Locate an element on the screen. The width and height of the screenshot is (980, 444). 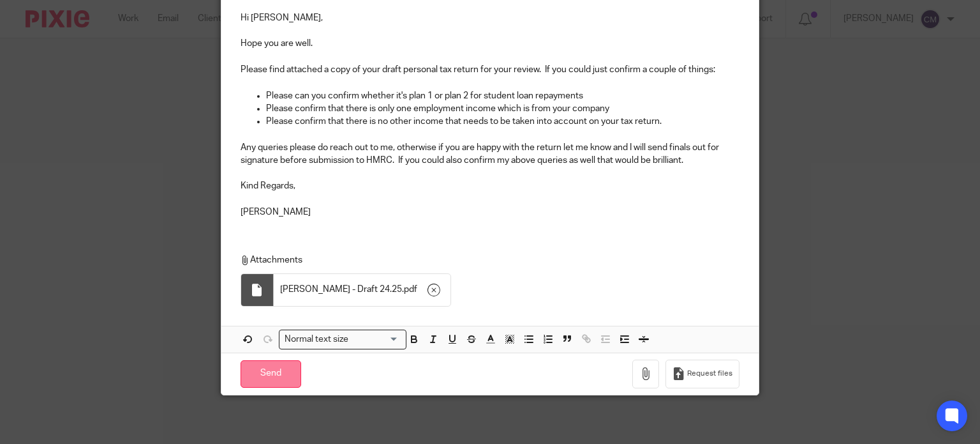
div: Search for option is located at coordinates (343, 339).